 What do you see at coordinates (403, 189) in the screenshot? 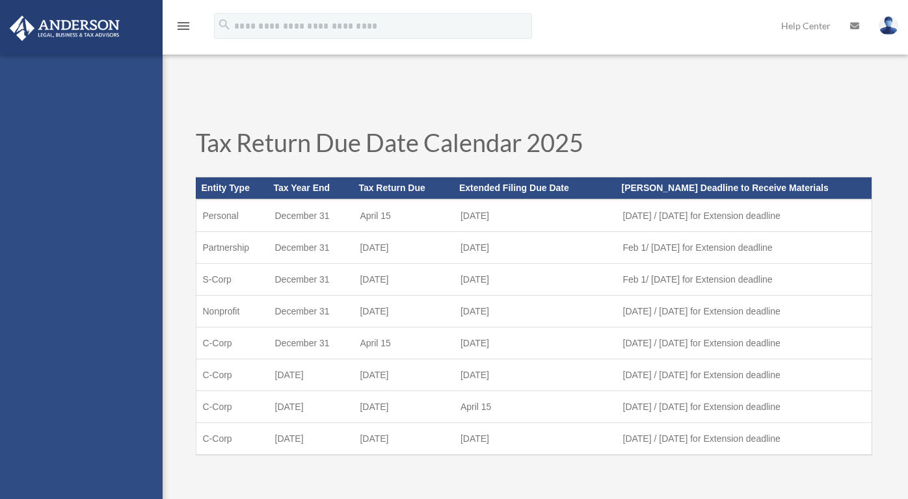
I see `th: Tax Return Due` at bounding box center [403, 189].